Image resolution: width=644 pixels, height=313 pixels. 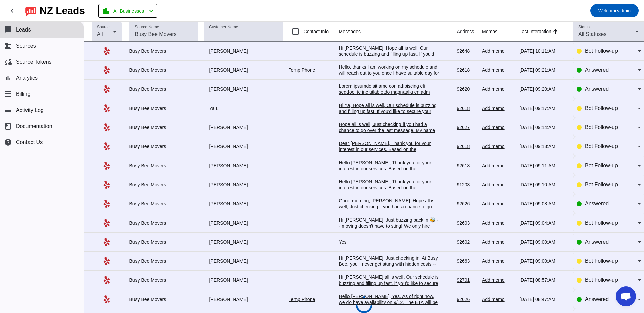 What do you see at coordinates (389, 170) in the screenshot?
I see `div: Hope all is well, Just checking if you had a chance to go over the last message. My name is [PERS...` at bounding box center [389, 170].